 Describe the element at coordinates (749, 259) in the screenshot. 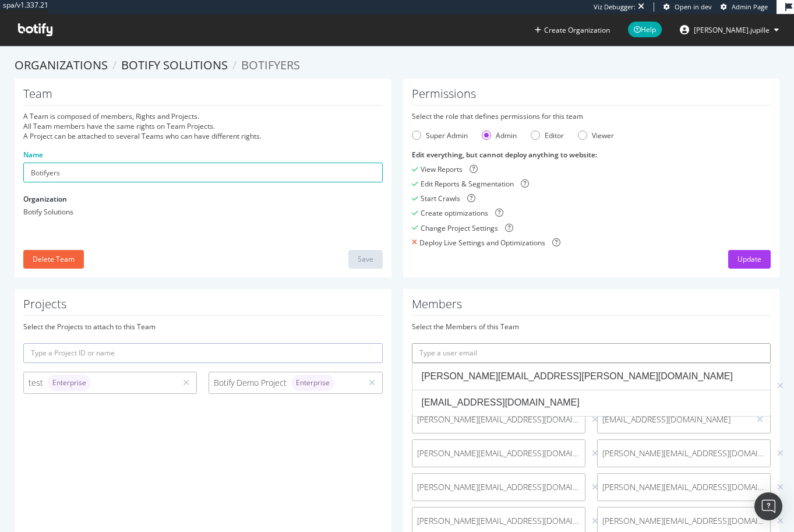

I see `button: Update` at that location.